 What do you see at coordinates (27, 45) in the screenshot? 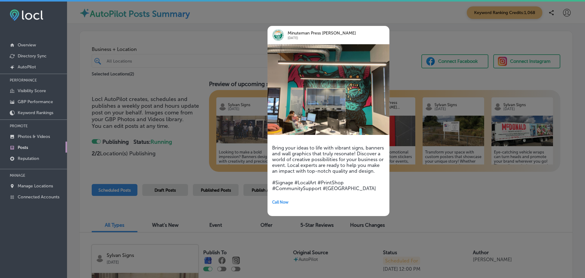
I see `p: Overview` at bounding box center [27, 45].